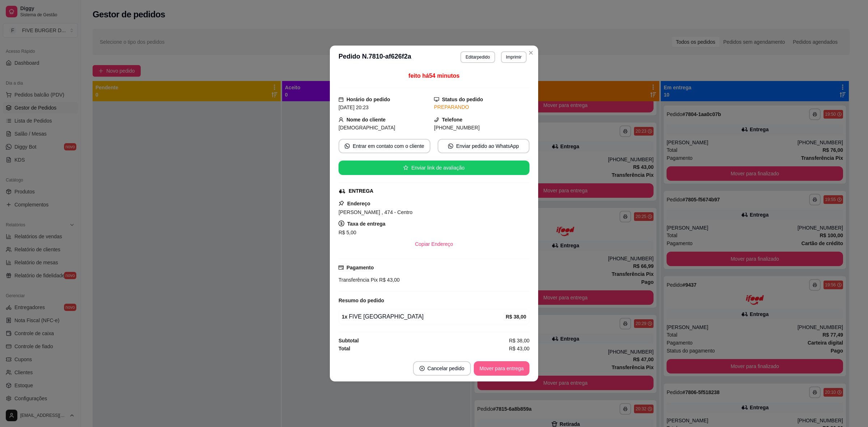  I want to click on span: star, so click(406, 168).